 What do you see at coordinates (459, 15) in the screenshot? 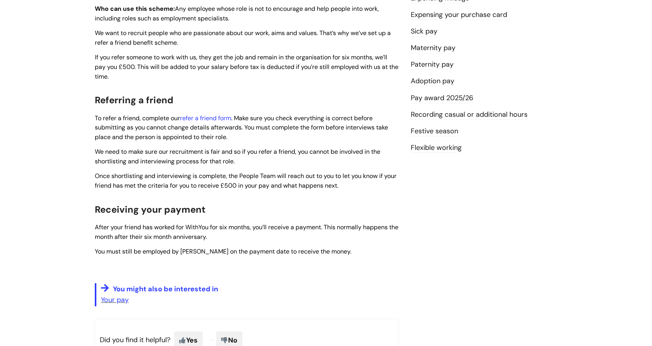
I see `a: Expensing your purchase card` at bounding box center [459, 15].